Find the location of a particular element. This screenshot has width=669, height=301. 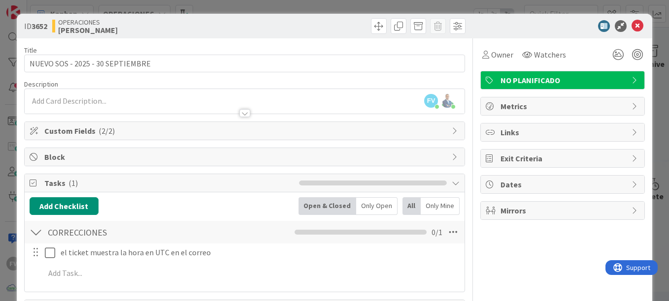

div: Open & Closed is located at coordinates (327, 206).